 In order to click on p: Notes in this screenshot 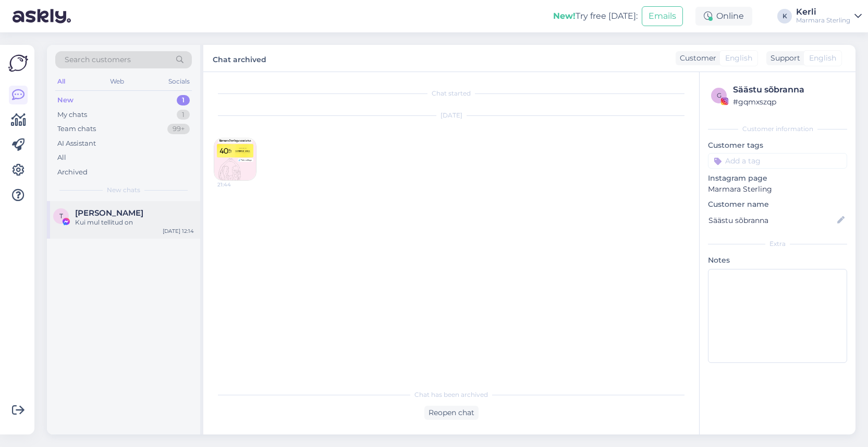, I will do `click(778, 259)`.